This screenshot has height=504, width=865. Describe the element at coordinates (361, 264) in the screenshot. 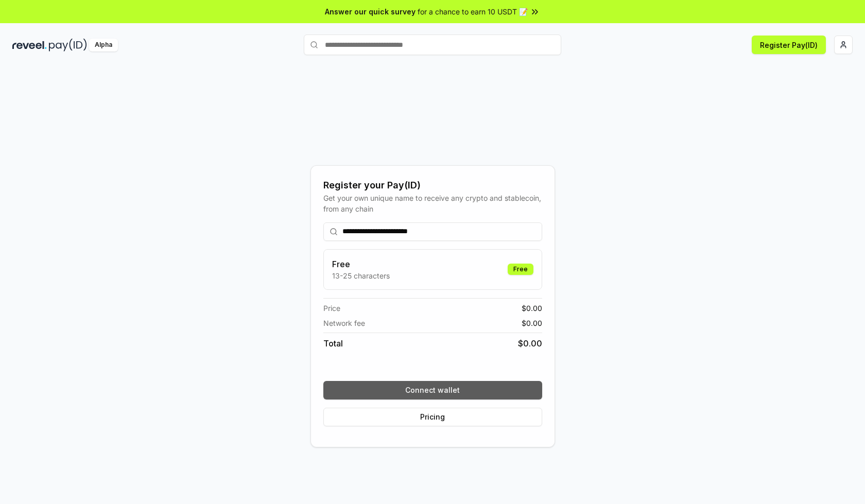

I see `h3: Free` at that location.